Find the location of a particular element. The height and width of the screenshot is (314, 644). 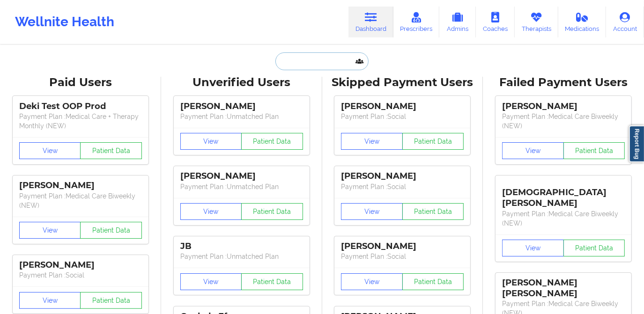

a: Admins is located at coordinates (458, 22).